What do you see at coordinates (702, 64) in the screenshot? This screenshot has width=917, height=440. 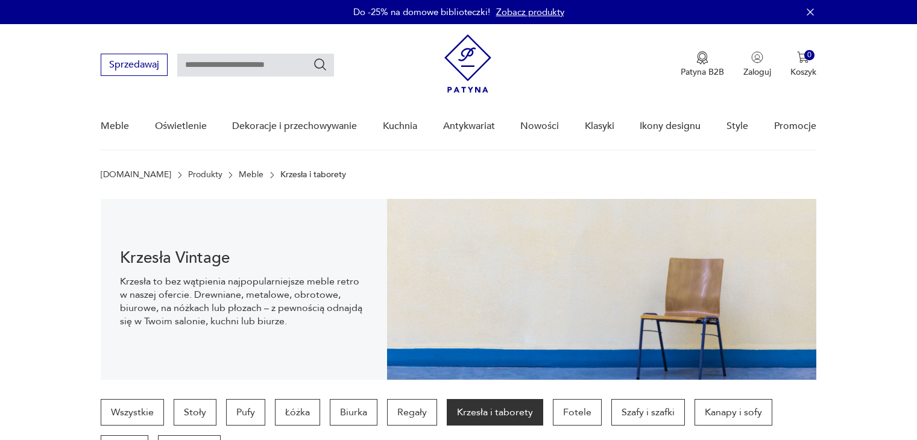 I see `a: Ikona medaluPatyna B2B` at bounding box center [702, 64].